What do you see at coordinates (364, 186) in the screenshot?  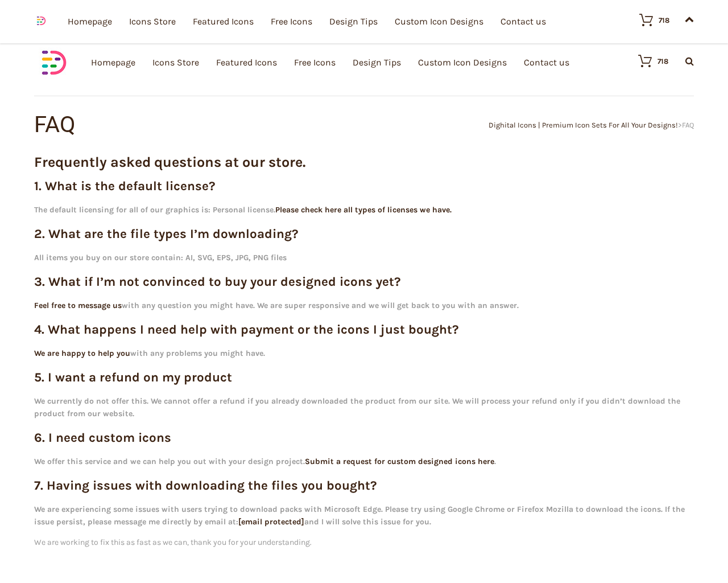 I see `h2: 1. What is the default license?` at bounding box center [364, 186].